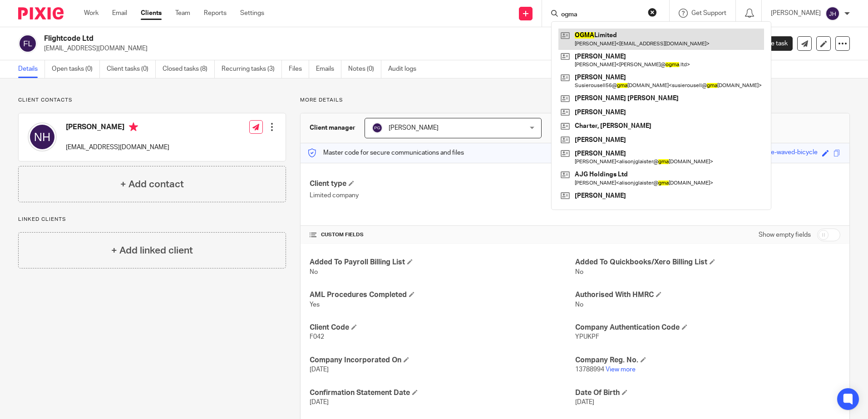 The height and width of the screenshot is (419, 868). Describe the element at coordinates (316, 39) in the screenshot. I see `h2: Flightcode Ltd` at that location.